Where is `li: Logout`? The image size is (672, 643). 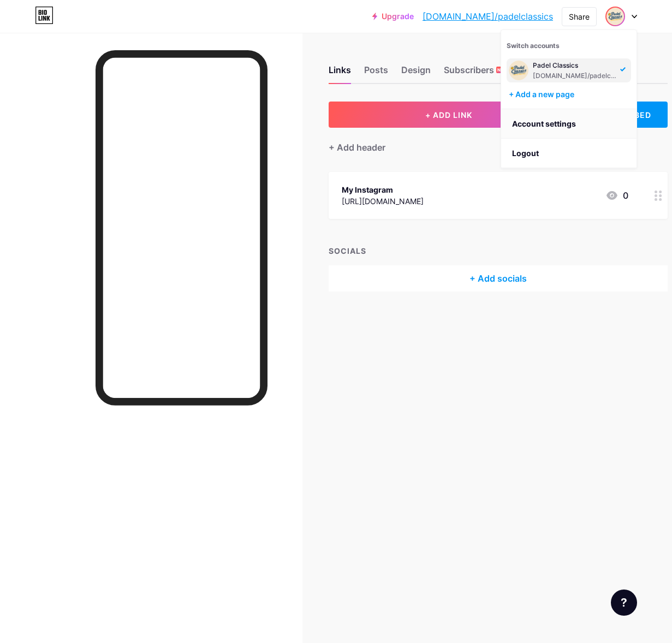 li: Logout is located at coordinates (568, 154).